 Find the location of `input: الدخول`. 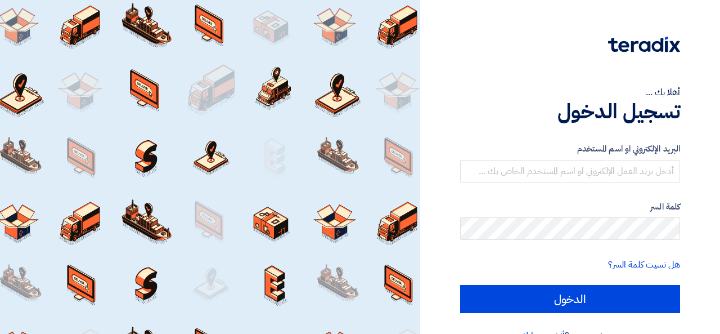

input: الدخول is located at coordinates (570, 299).